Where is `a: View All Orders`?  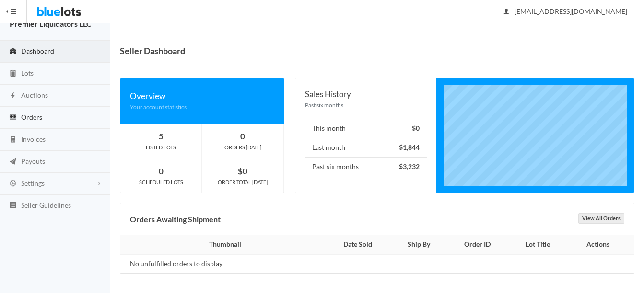
a: View All Orders is located at coordinates (602, 219).